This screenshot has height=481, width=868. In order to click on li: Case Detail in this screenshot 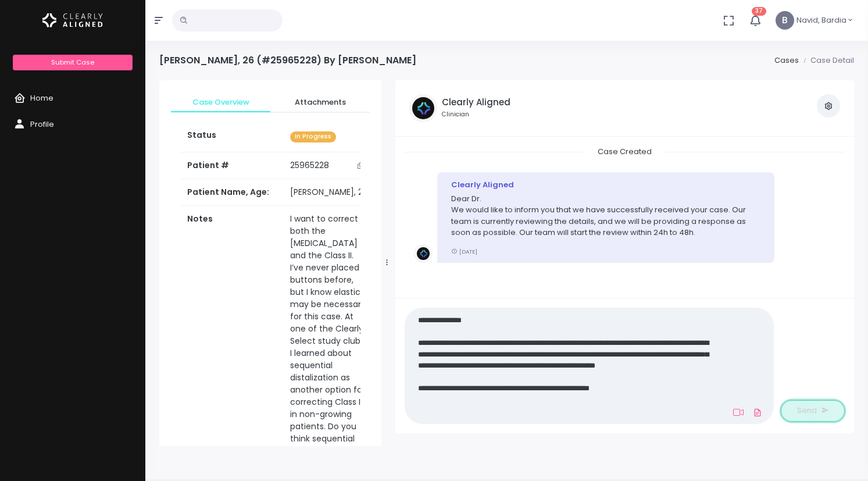, I will do `click(826, 60)`.